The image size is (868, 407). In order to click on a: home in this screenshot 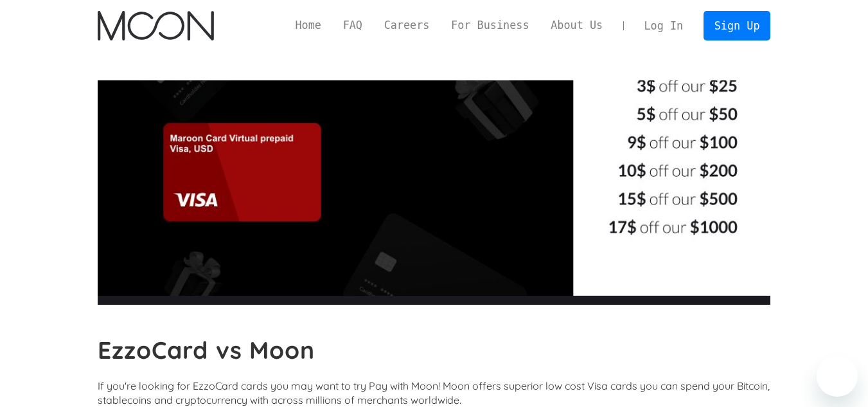, I will do `click(156, 25)`.